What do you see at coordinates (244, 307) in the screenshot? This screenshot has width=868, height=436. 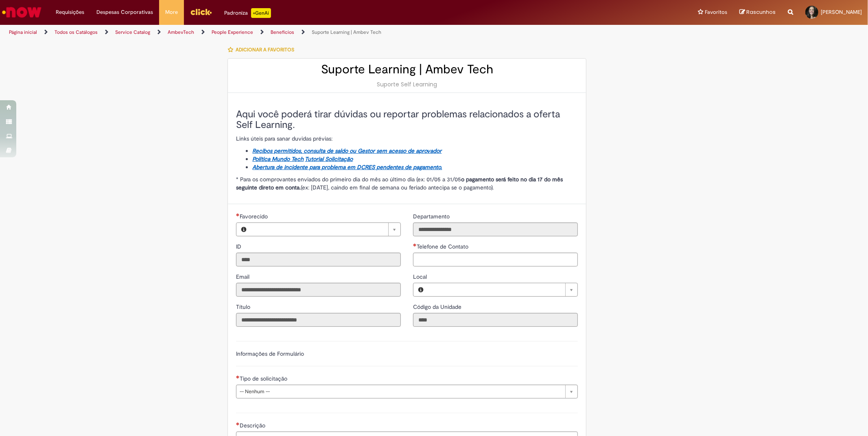 I see `span: Somente leitura - Título` at bounding box center [244, 307].